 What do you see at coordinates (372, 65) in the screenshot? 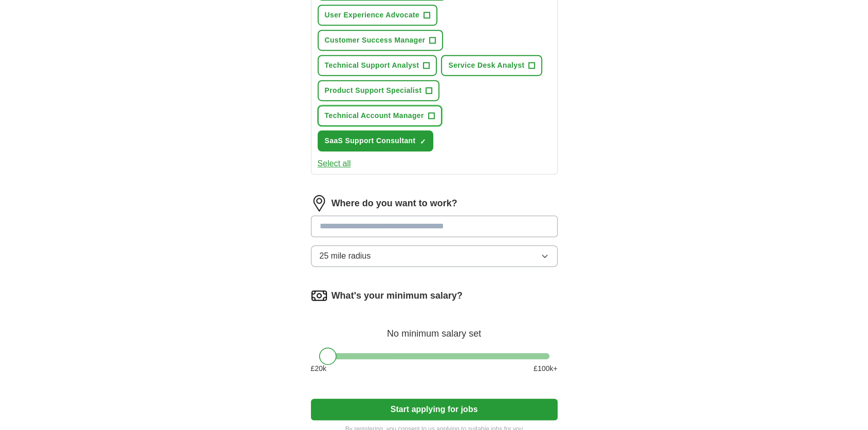
I see `span: Technical Support Analyst` at bounding box center [372, 65].